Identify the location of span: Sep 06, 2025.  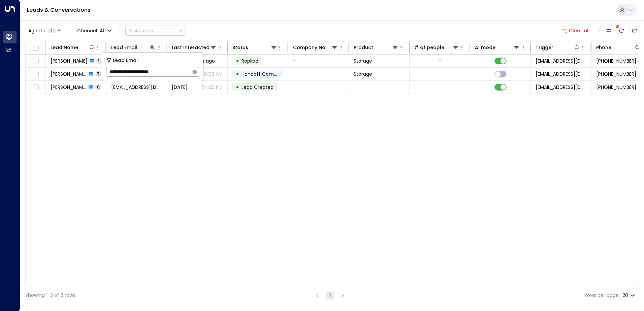
(180, 87).